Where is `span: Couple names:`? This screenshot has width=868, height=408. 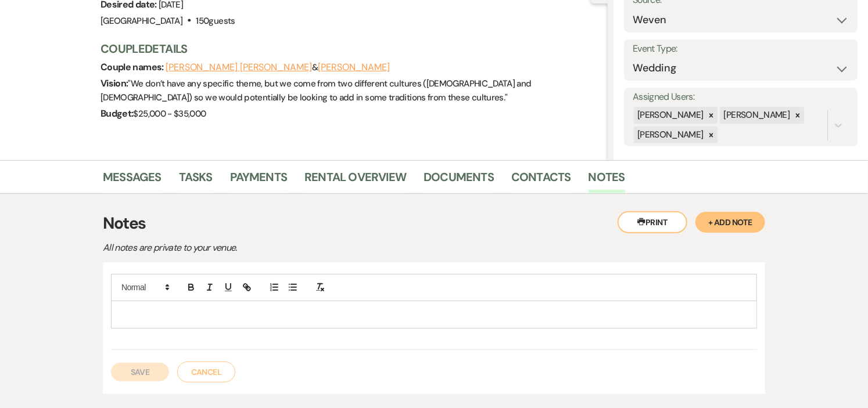
span: Couple names: is located at coordinates (133, 67).